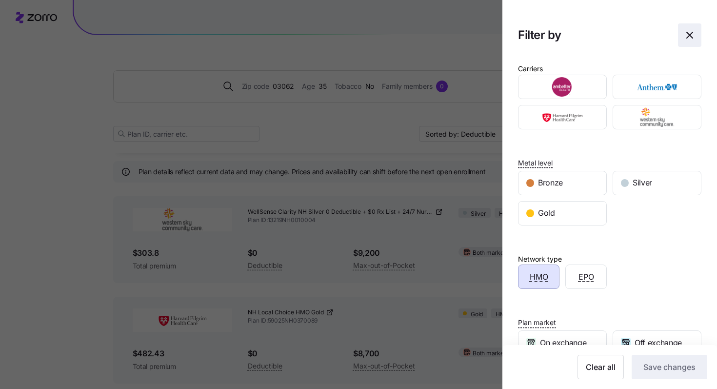 This screenshot has height=389, width=717. I want to click on h1: Filter by, so click(594, 35).